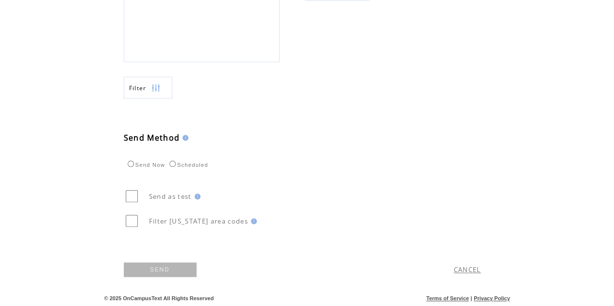 The width and height of the screenshot is (614, 306). Describe the element at coordinates (159, 298) in the screenshot. I see `span: © 2025 OnCampusText All Rights Reserved` at that location.